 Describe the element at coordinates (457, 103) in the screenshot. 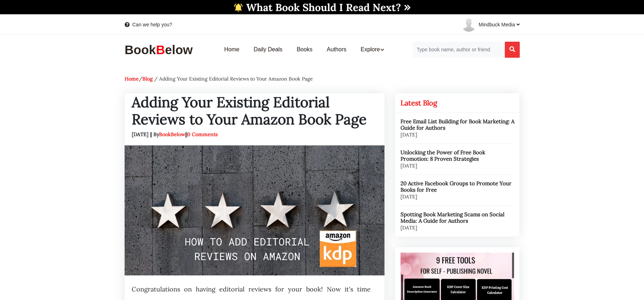

I see `h2: Latest Blog` at that location.